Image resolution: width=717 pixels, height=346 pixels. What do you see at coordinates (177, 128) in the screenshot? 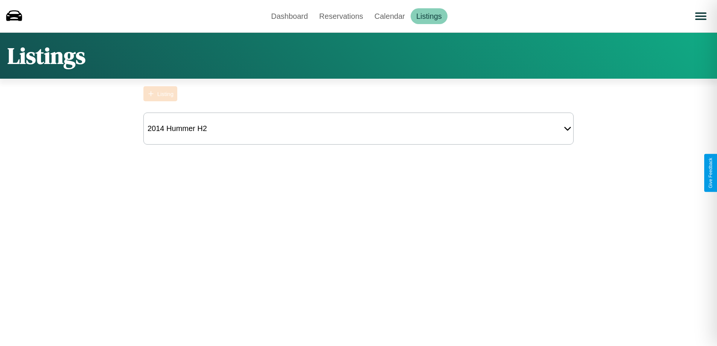
I see `div: 2014 Hummer H2` at bounding box center [177, 128].